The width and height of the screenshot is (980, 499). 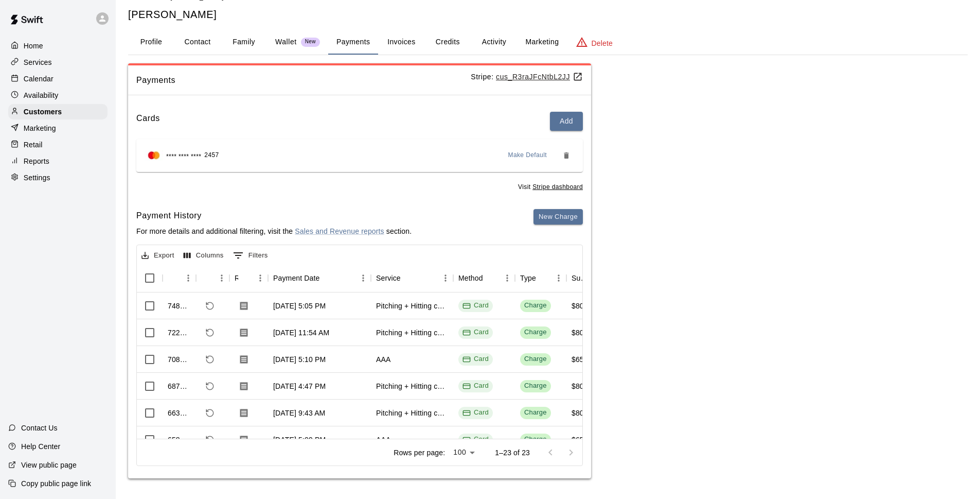 What do you see at coordinates (58, 112) in the screenshot?
I see `div: Customers` at bounding box center [58, 112].